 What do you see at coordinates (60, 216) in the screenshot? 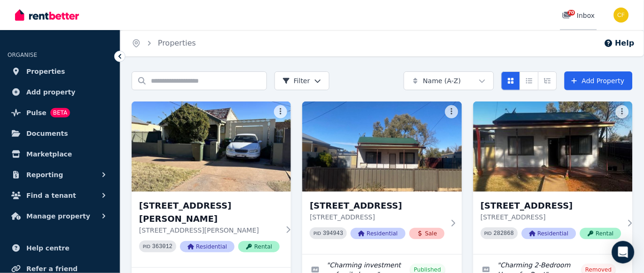
I see `button: Manage property` at bounding box center [60, 216].